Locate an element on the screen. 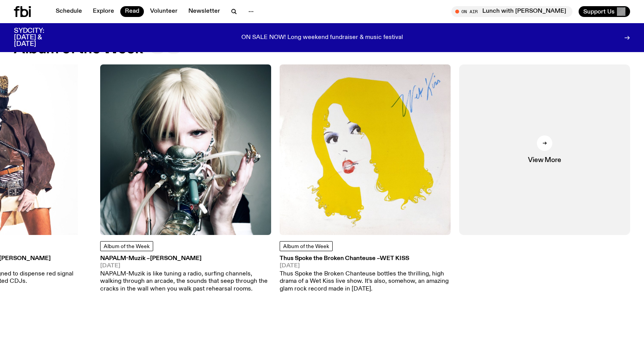 The height and width of the screenshot is (343, 644). p: NAPALM-Muzik is like tuning a radio, surfing channels, walking through an arcade, the sounds that... is located at coordinates (186, 282).